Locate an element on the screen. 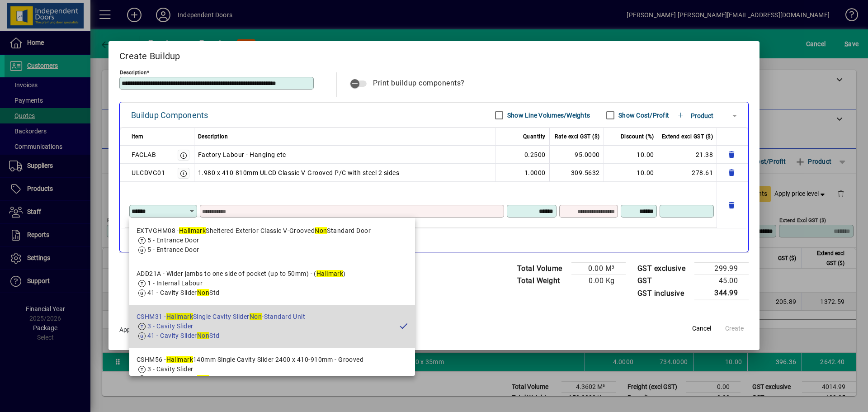 This screenshot has height=412, width=868. td: 299.99 is located at coordinates (722, 269).